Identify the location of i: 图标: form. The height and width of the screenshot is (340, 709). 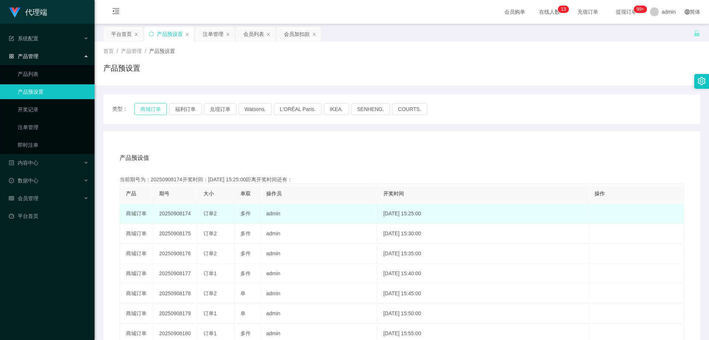
(11, 38).